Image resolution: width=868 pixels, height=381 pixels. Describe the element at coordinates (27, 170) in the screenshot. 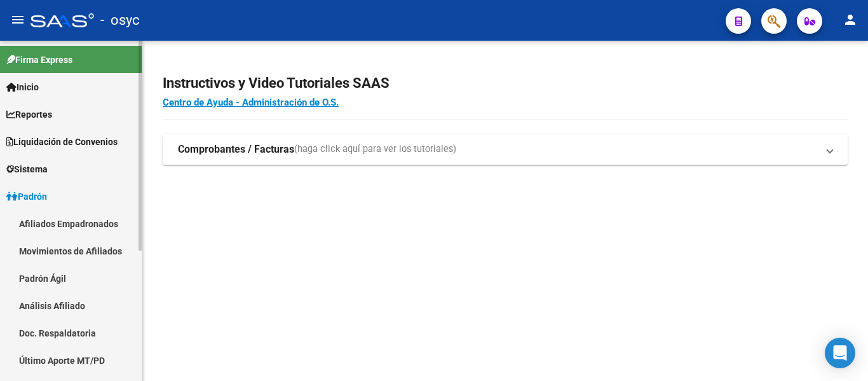

I see `span: Sistema` at that location.